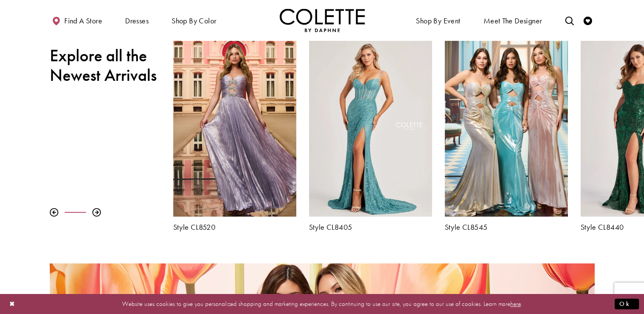 This screenshot has width=644, height=314. I want to click on a: Toggle search, so click(569, 20).